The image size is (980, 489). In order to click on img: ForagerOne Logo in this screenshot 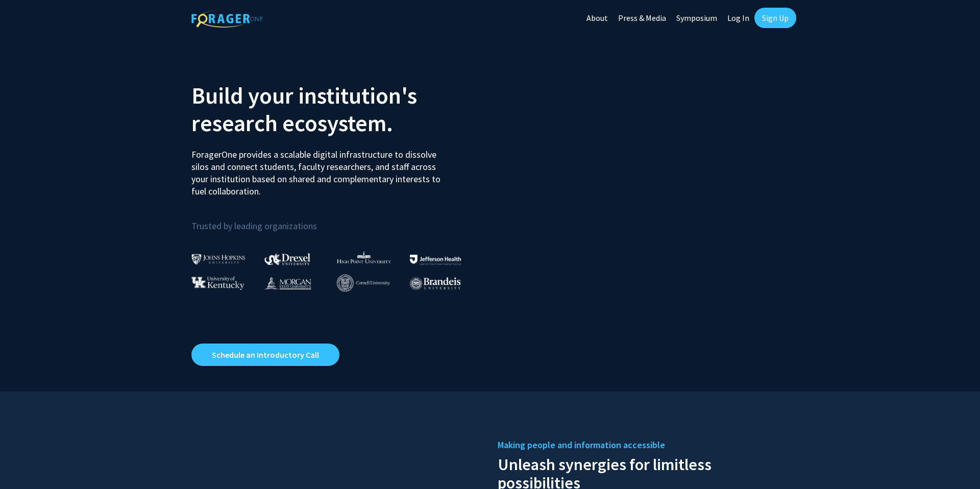, I will do `click(227, 18)`.